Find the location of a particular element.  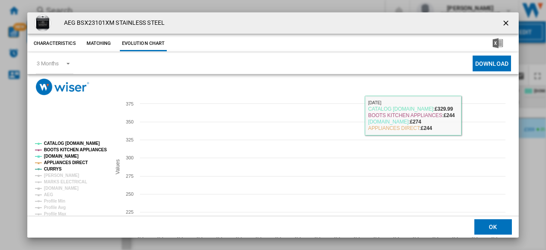

button: Characteristics is located at coordinates (55, 44).